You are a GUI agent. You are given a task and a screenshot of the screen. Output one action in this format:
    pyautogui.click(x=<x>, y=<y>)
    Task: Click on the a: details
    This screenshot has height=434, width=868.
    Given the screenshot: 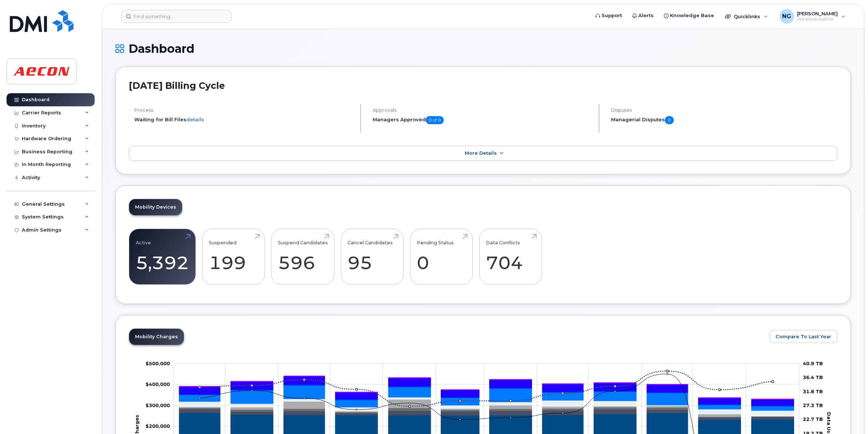 What is the action you would take?
    pyautogui.click(x=195, y=119)
    